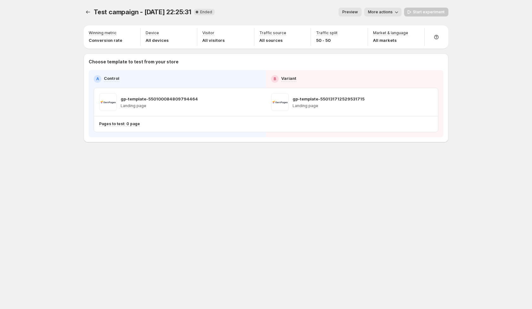  What do you see at coordinates (112, 78) in the screenshot?
I see `p: Control` at bounding box center [112, 78].